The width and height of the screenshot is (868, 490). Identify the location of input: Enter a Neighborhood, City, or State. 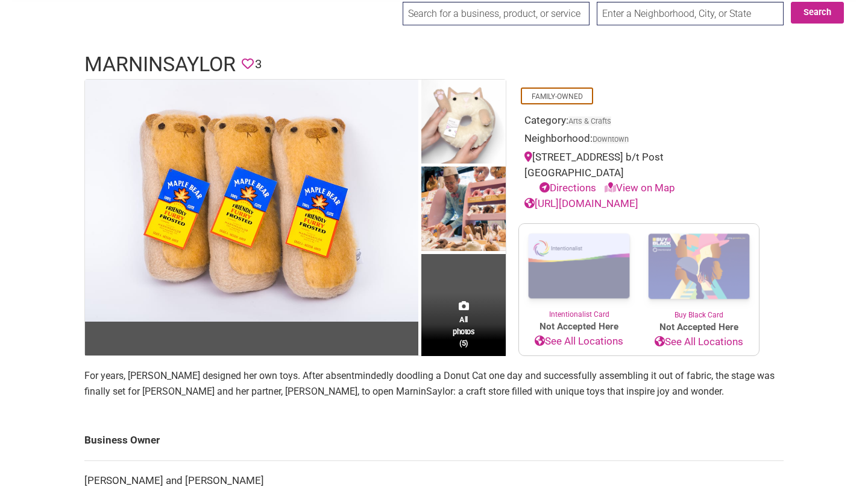
(690, 13).